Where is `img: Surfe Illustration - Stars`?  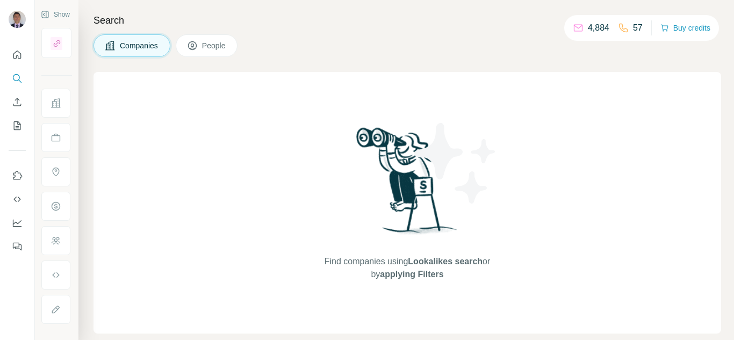 img: Surfe Illustration - Stars is located at coordinates (456, 163).